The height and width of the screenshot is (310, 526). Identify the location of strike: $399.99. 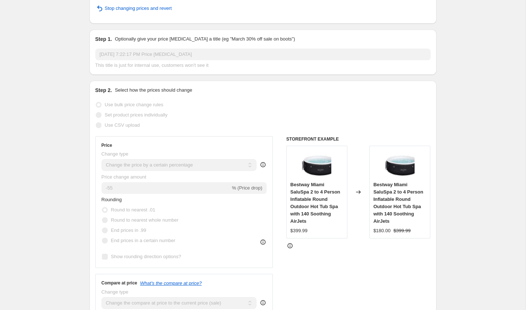
(402, 231).